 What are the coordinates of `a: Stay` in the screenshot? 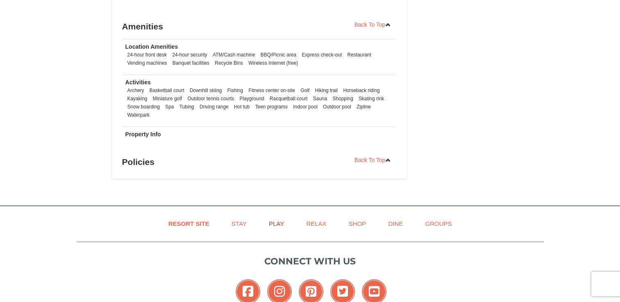 It's located at (239, 224).